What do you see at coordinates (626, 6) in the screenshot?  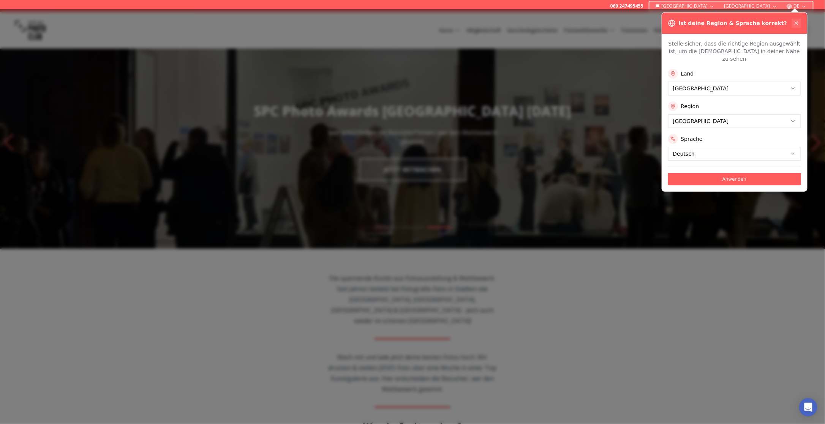 I see `a: 069 247495455` at bounding box center [626, 6].